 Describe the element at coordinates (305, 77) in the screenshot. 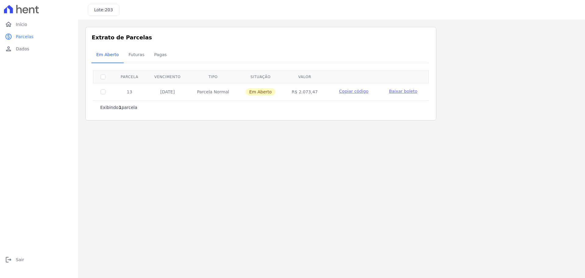

I see `th: Valor` at that location.